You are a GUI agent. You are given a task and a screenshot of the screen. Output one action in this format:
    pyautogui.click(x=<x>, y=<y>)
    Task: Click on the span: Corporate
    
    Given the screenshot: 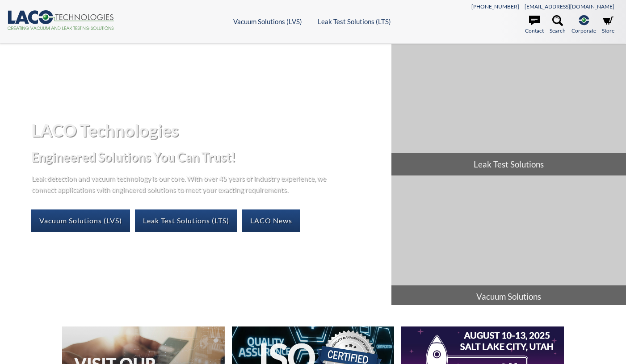 What is the action you would take?
    pyautogui.click(x=583, y=30)
    